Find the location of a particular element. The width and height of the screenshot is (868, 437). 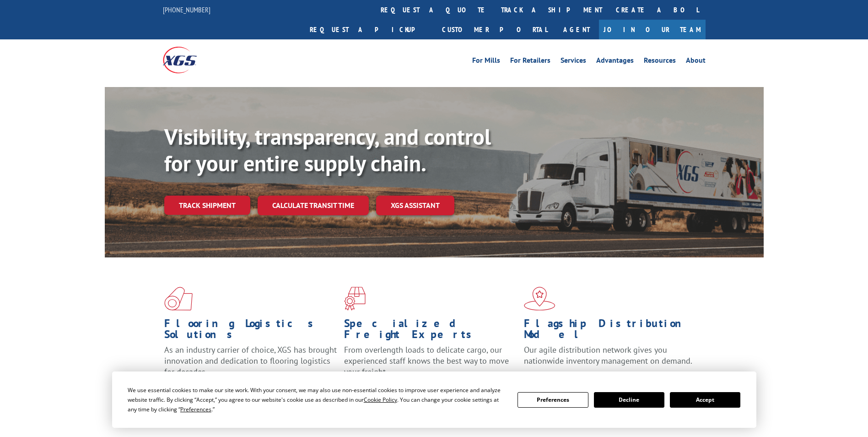

a: Resources is located at coordinates (660, 62).